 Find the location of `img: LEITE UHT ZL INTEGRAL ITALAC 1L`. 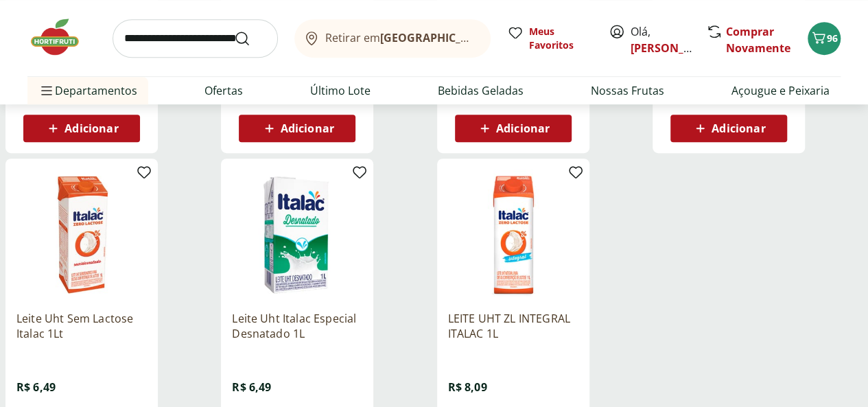

img: LEITE UHT ZL INTEGRAL ITALAC 1L is located at coordinates (514, 235).